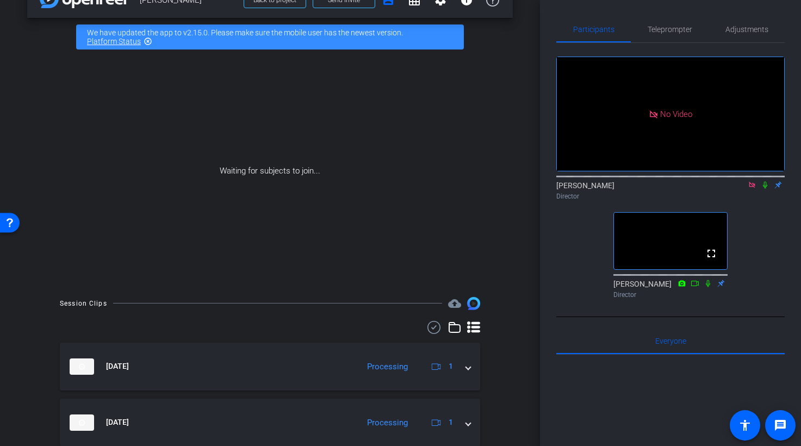 This screenshot has width=801, height=446. What do you see at coordinates (474, 303) in the screenshot?
I see `img: Session clips` at bounding box center [474, 303].